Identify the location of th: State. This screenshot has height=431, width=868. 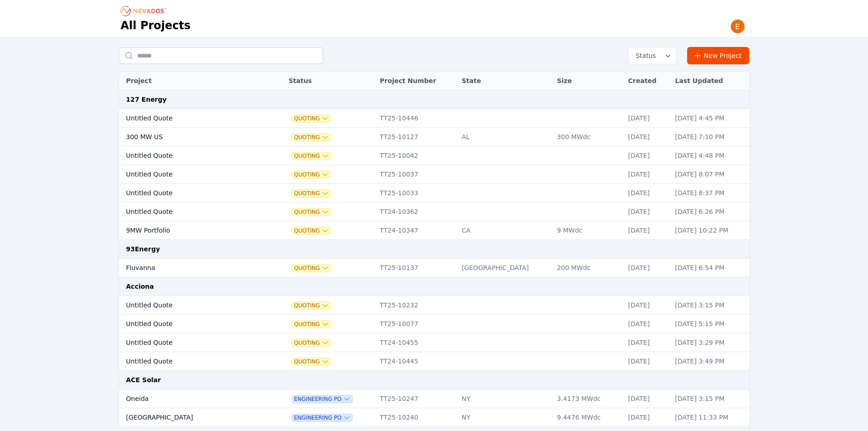
(505, 80).